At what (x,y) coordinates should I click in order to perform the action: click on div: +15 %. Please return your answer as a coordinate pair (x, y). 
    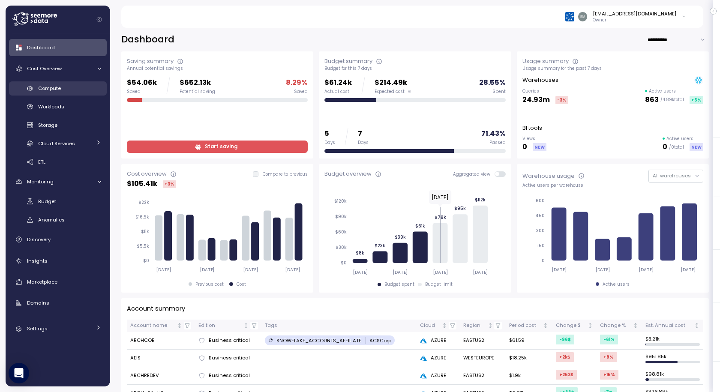
    Looking at the image, I should click on (609, 374).